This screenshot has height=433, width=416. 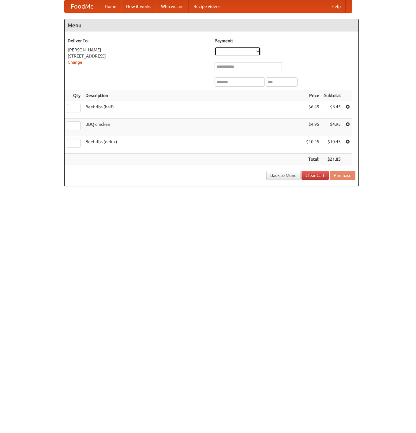 I want to click on a: Back to Menu, so click(x=283, y=175).